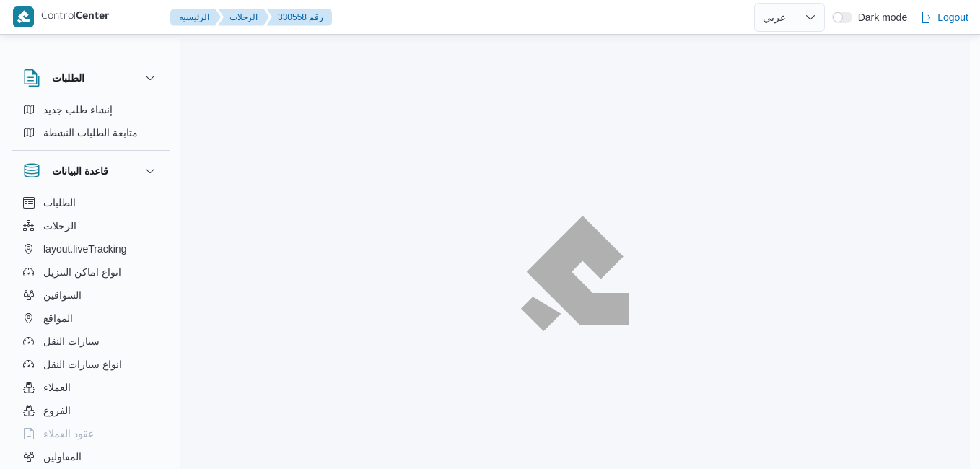 The width and height of the screenshot is (980, 469). What do you see at coordinates (62, 456) in the screenshot?
I see `span: المقاولين` at bounding box center [62, 456].